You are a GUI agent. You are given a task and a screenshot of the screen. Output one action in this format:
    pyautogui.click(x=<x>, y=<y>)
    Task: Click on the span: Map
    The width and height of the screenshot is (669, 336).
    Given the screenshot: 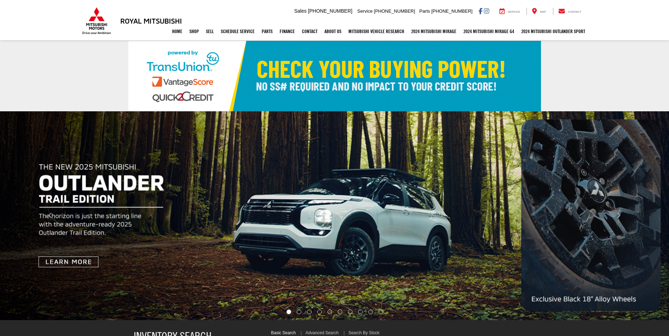 What is the action you would take?
    pyautogui.click(x=543, y=12)
    